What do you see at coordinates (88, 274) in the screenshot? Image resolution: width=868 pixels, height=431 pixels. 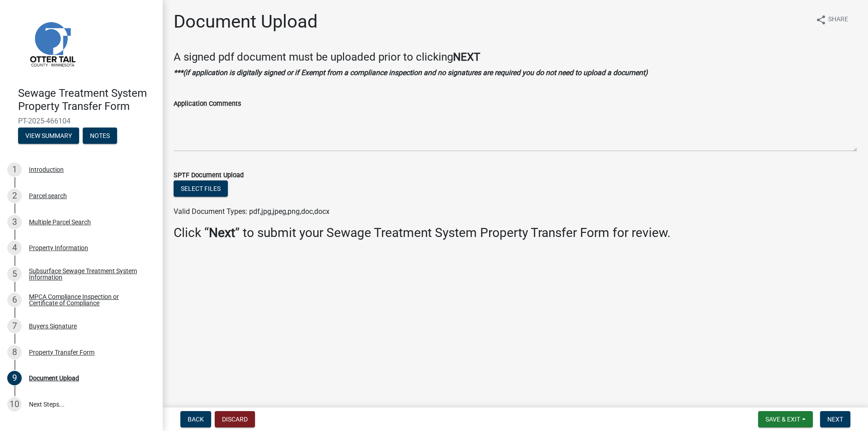 I see `div: Subsurface Sewage Treatment System Information` at bounding box center [88, 274].